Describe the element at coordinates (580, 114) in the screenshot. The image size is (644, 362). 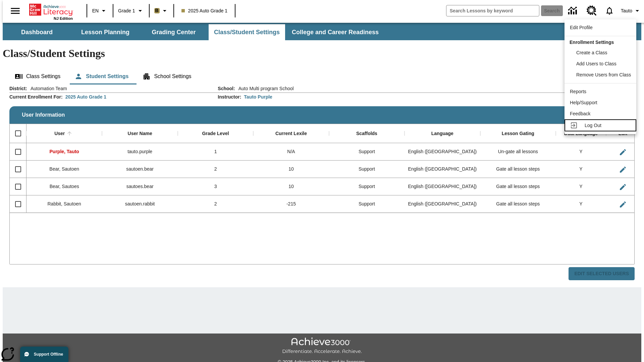
I see `span: Feedback` at that location.